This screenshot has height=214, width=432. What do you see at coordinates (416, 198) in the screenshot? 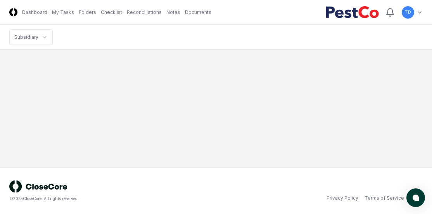
I see `button: atlas-launcher` at bounding box center [416, 198].